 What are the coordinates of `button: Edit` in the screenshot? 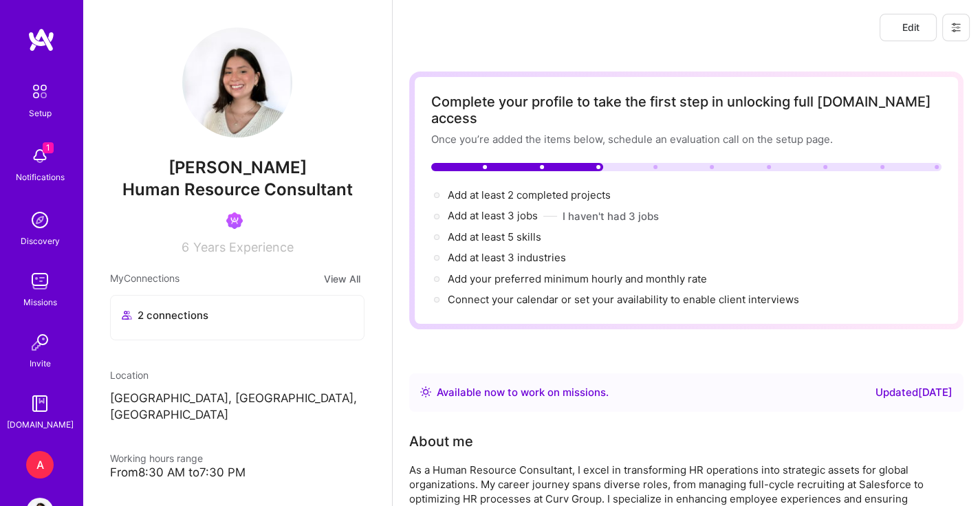 It's located at (908, 27).